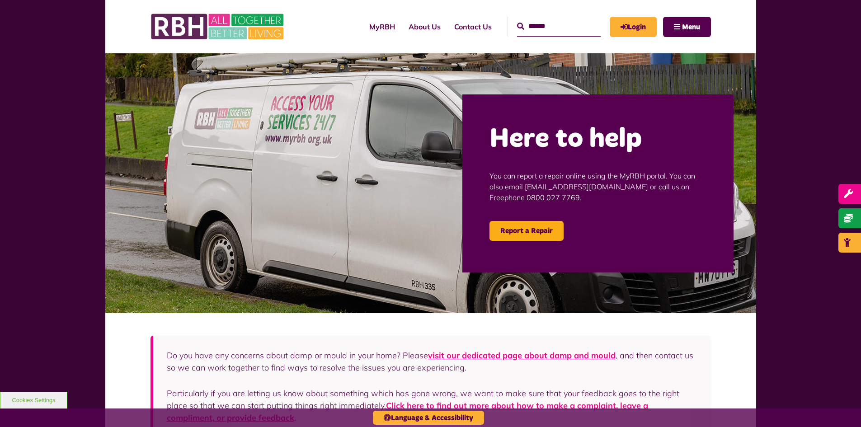  I want to click on a: visit our dedicated page about damp and mould, so click(522, 355).